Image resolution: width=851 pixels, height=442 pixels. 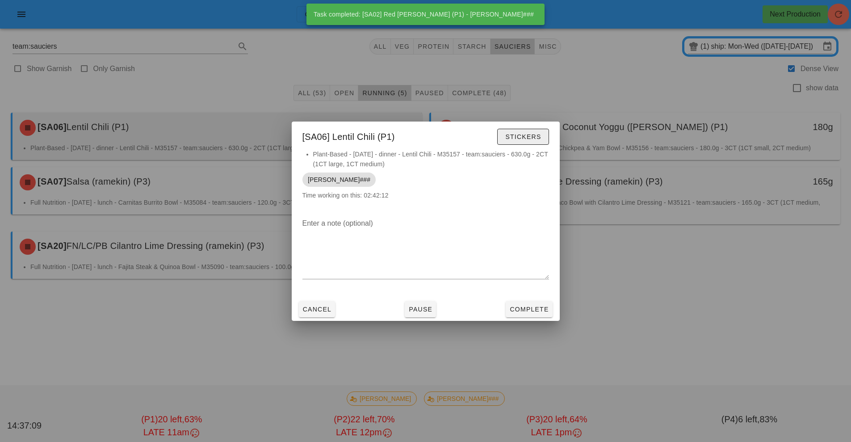 I want to click on button: Complete, so click(x=529, y=309).